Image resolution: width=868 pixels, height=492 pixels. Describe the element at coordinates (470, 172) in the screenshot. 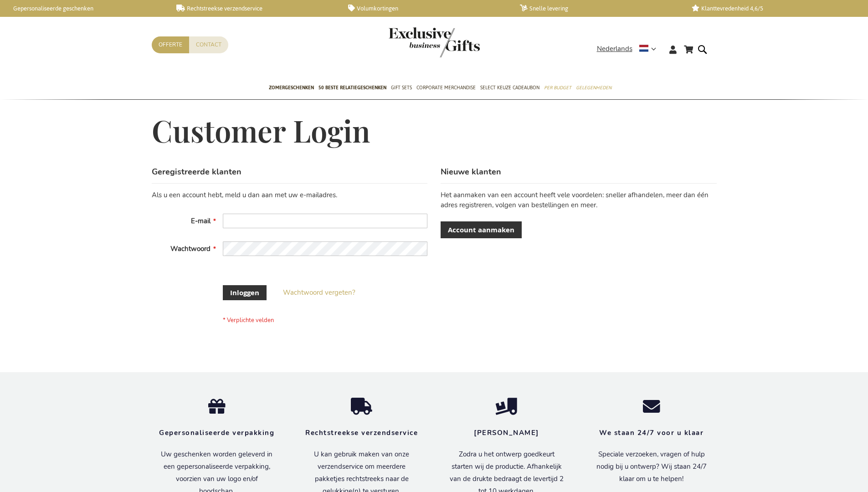

I see `strong: Nieuwe klanten` at that location.